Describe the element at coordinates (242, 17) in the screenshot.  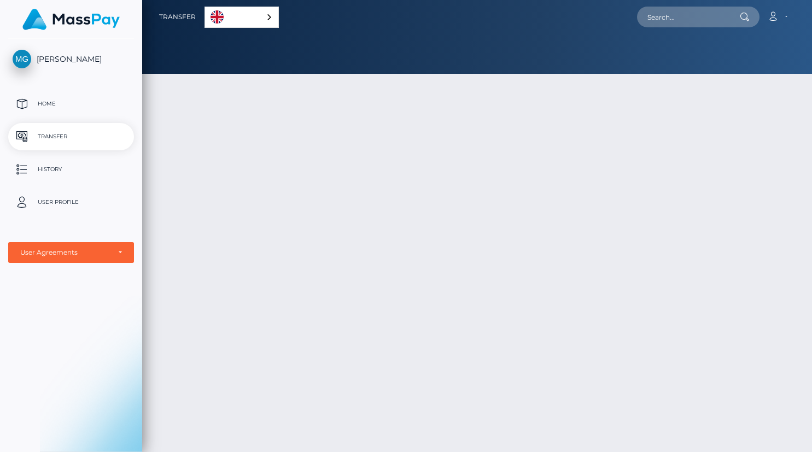
I see `div: Language` at that location.